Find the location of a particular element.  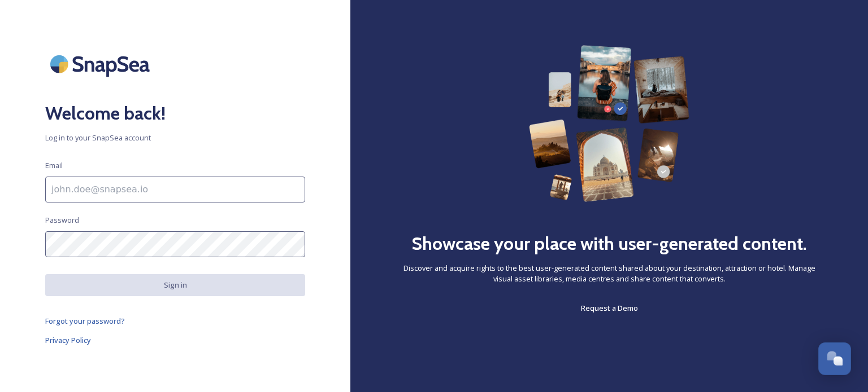

img: SnapSea Logo is located at coordinates (102, 64).